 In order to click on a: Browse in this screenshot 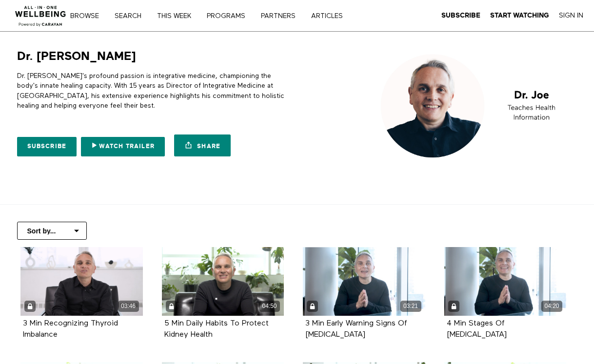, I will do `click(88, 16)`.